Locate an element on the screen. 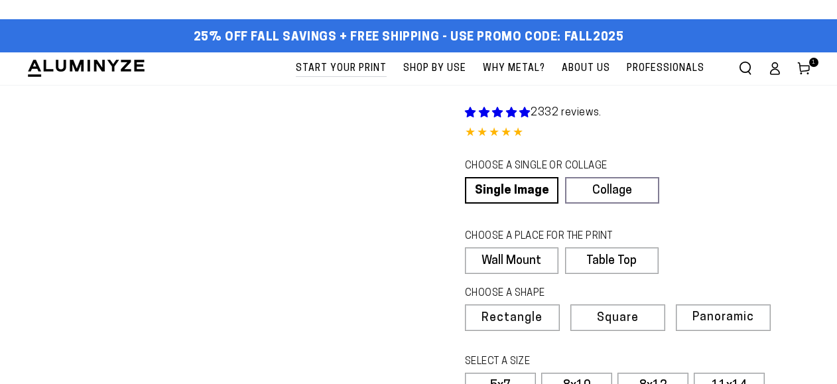  label: Table Top is located at coordinates (611, 261).